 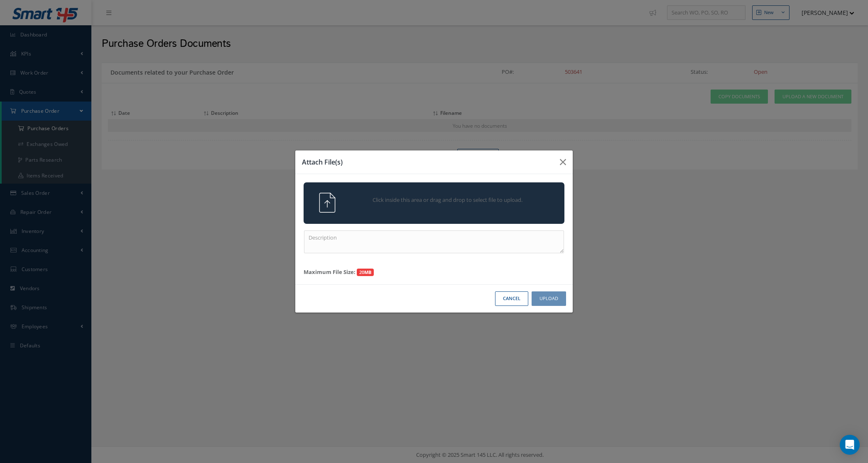 What do you see at coordinates (327, 203) in the screenshot?
I see `img: svg+xml;base64,PHN2ZyB4bWxucz0iaHR0cDovL3d3dy53My5vcmcvMjAwMC9zdmciIHhtbG5zOnhsaW5rPSJodHRwOi8vd3...` at bounding box center [327, 203].